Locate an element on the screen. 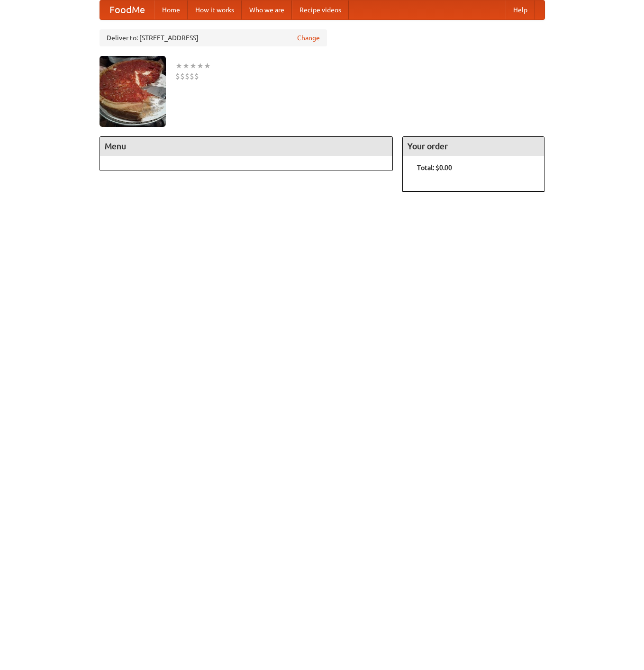  a: Help is located at coordinates (520, 10).